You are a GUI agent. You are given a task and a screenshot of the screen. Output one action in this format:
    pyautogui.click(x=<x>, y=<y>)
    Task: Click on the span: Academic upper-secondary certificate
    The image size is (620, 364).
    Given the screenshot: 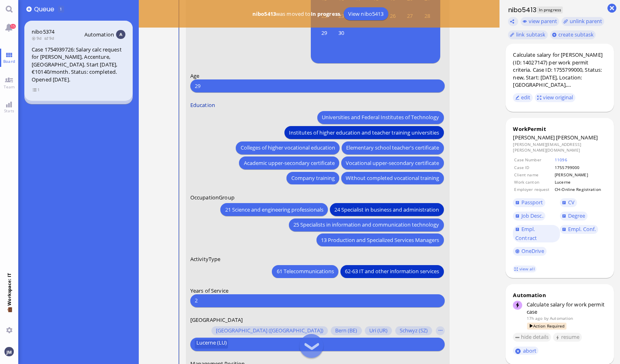 What is the action you would take?
    pyautogui.click(x=289, y=163)
    